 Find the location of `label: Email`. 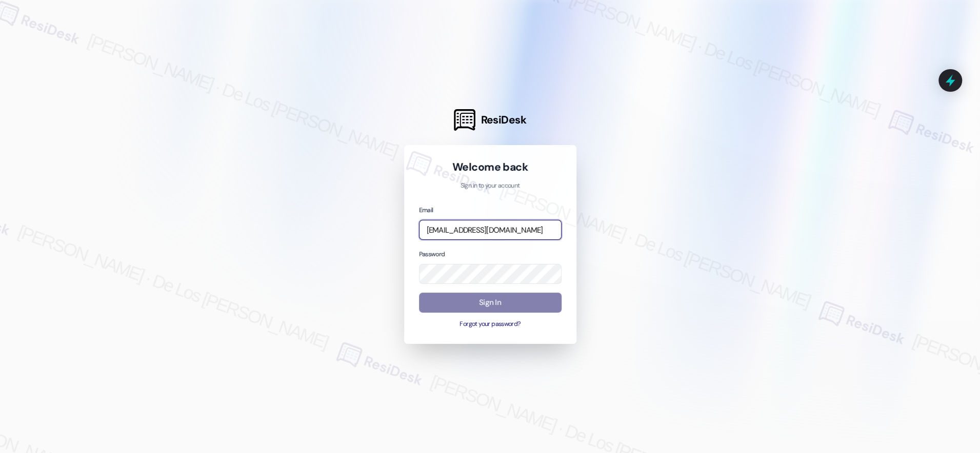

label: Email is located at coordinates (426, 210).